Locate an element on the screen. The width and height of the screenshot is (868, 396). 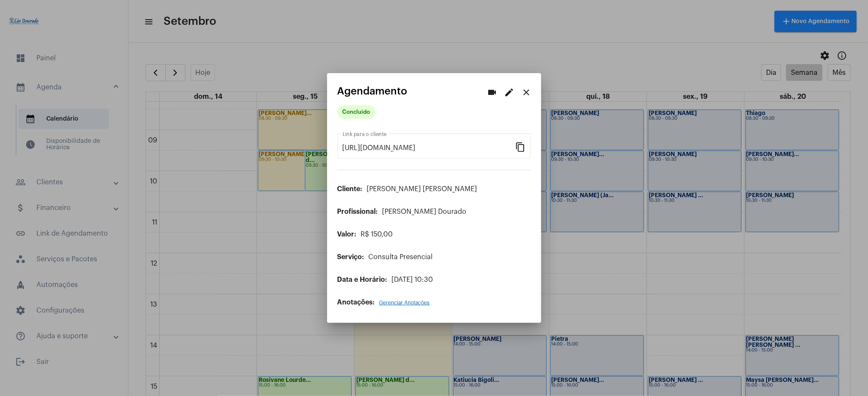
input: Link is located at coordinates (429, 148).